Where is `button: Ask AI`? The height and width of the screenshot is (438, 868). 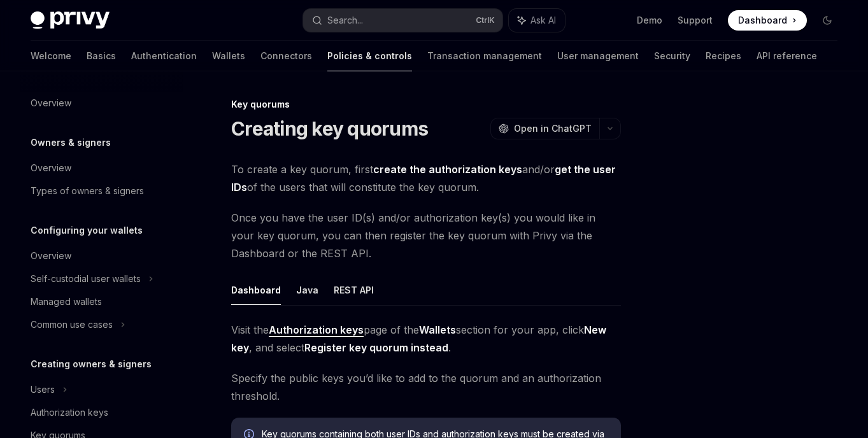
button: Ask AI is located at coordinates (537, 20).